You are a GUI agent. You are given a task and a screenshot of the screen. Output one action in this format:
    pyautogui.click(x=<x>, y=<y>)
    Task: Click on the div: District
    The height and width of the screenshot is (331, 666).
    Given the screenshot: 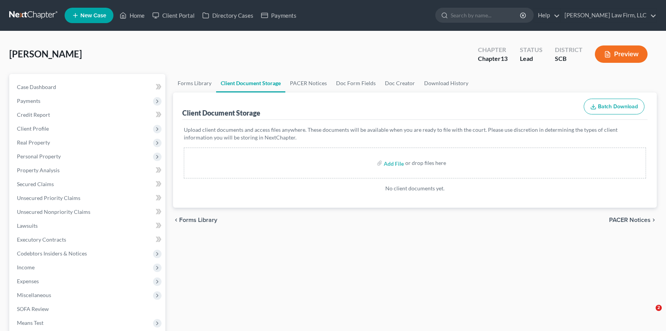 What is the action you would take?
    pyautogui.click(x=569, y=50)
    